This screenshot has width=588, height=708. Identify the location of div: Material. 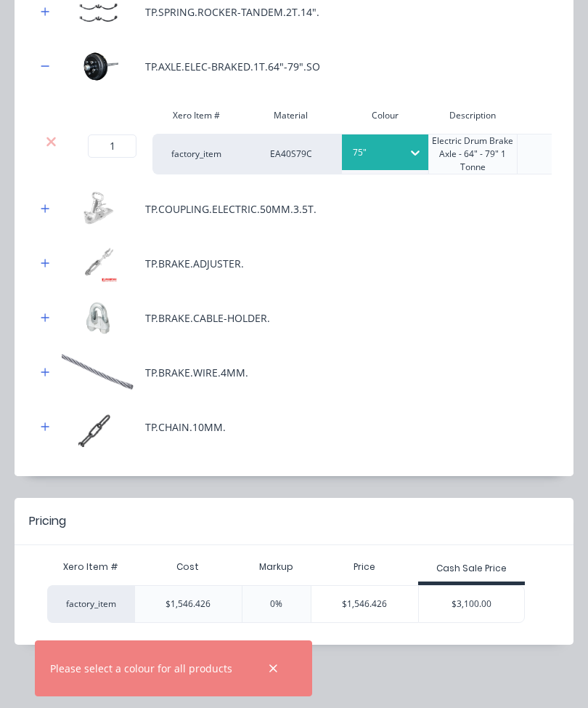
(290, 116).